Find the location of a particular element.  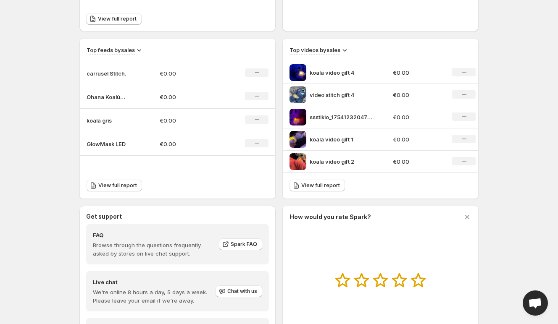

img: koala video gift 1 is located at coordinates (298, 139).